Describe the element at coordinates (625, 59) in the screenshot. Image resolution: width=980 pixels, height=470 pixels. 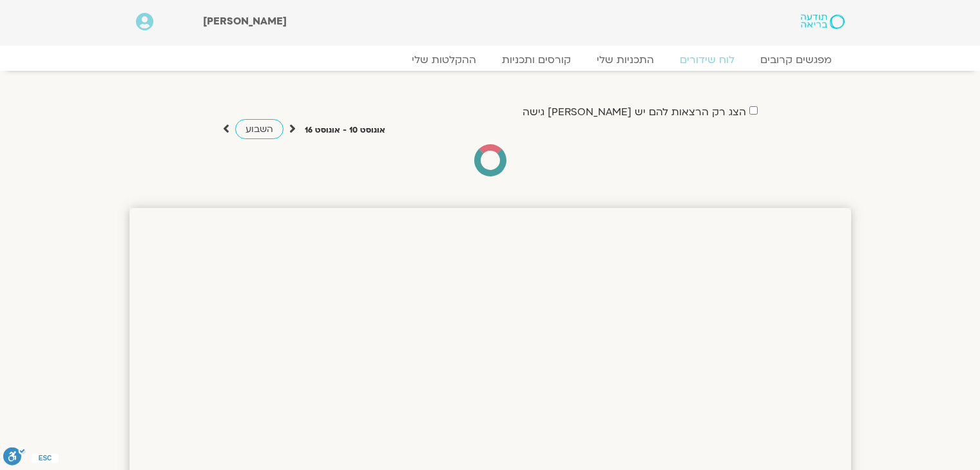
I see `a: התכניות שלי` at that location.